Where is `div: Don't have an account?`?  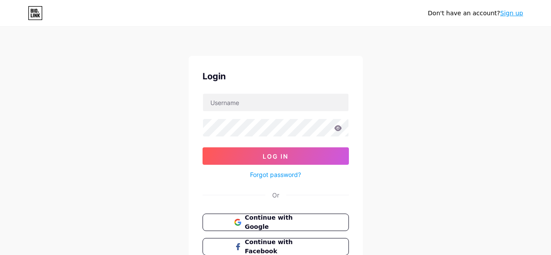 div: Don't have an account? is located at coordinates (475, 13).